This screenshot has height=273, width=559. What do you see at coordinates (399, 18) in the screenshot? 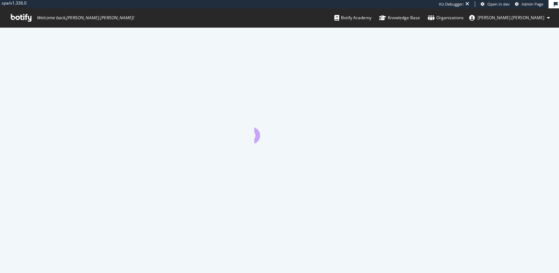
I see `div: Knowledge Base` at bounding box center [399, 18].